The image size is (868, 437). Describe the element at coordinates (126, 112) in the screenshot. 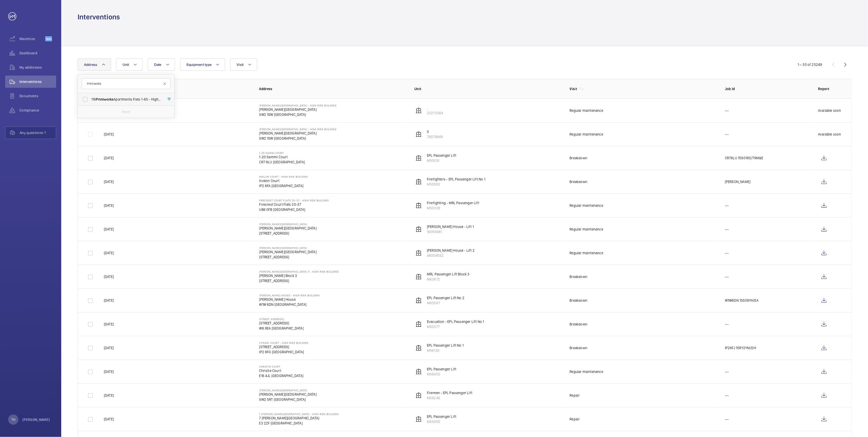

I see `p: Reset` at that location.